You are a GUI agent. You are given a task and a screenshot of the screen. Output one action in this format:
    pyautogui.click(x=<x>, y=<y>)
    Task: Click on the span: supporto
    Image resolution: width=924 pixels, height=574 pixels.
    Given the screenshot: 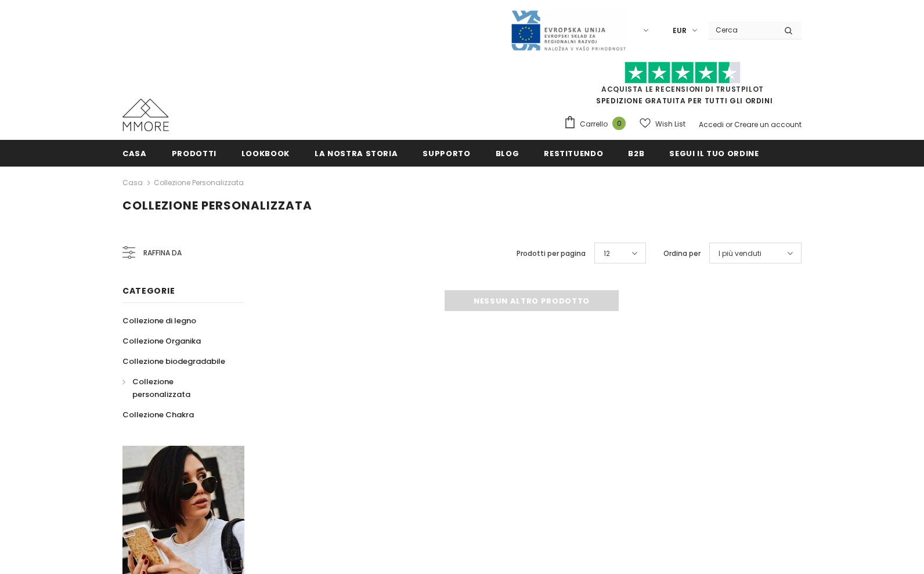 What is the action you would take?
    pyautogui.click(x=446, y=153)
    